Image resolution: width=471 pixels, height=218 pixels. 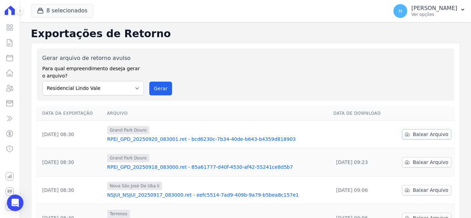 What do you see at coordinates (119, 214) in the screenshot?
I see `span: Terrenos` at bounding box center [119, 214].